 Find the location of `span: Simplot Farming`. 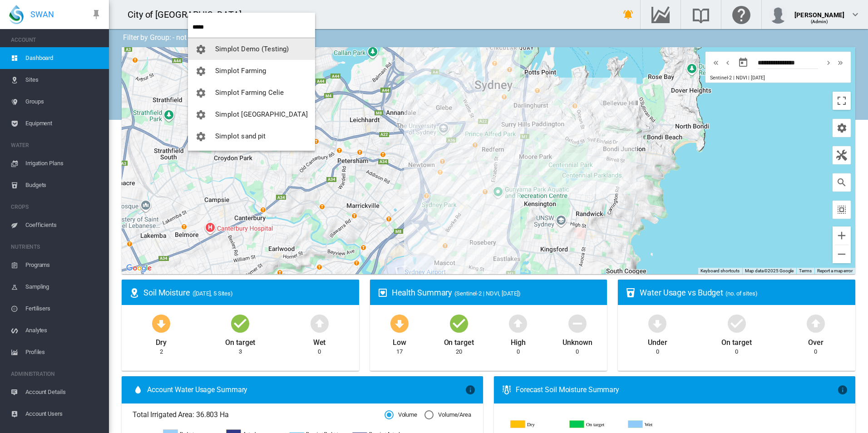

span: Simplot Farming is located at coordinates (240, 71).